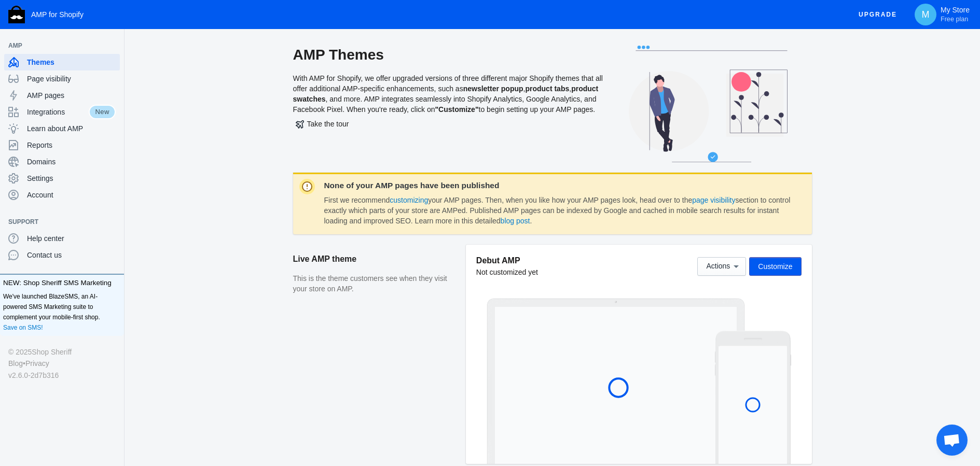  Describe the element at coordinates (515, 221) in the screenshot. I see `a: blog post` at that location.